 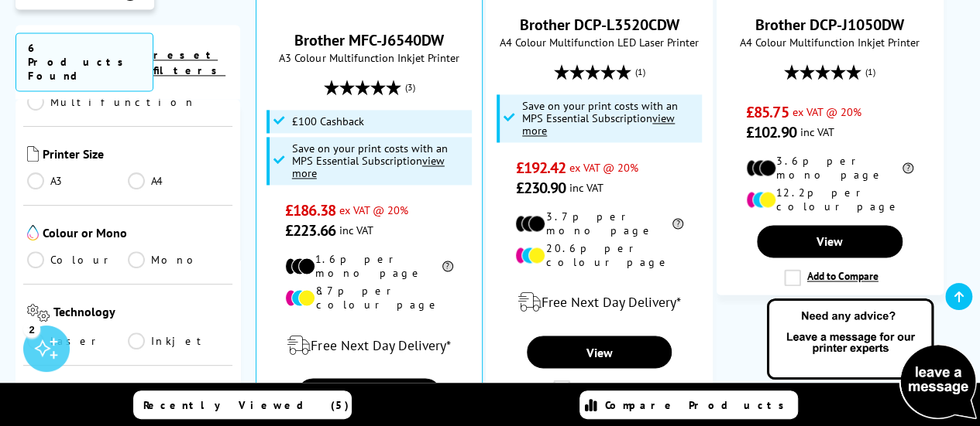 I want to click on a: Brother DCP-L3520CDW, so click(x=600, y=25).